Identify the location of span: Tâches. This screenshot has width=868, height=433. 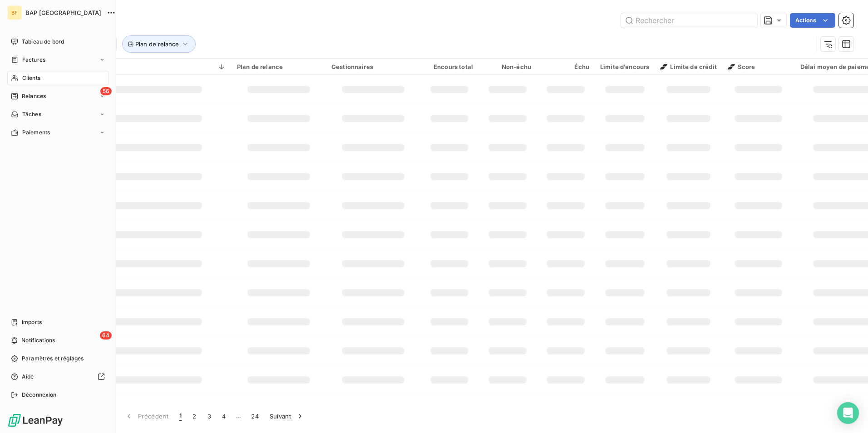
(32, 115).